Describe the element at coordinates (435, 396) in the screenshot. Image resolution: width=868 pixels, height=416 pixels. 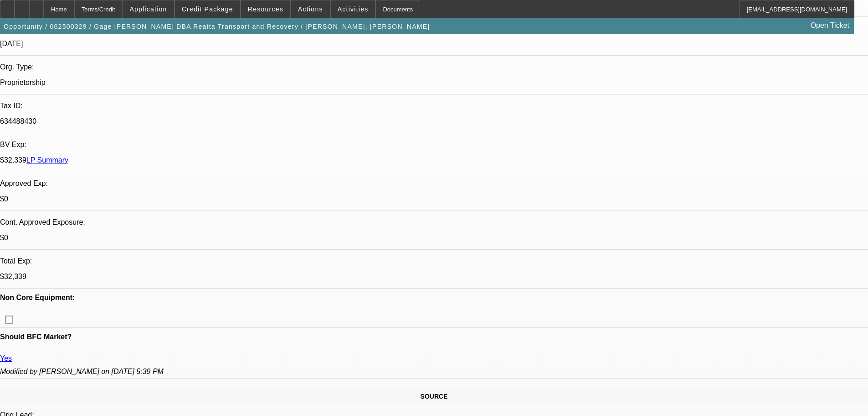
I see `span: SOURCE` at that location.